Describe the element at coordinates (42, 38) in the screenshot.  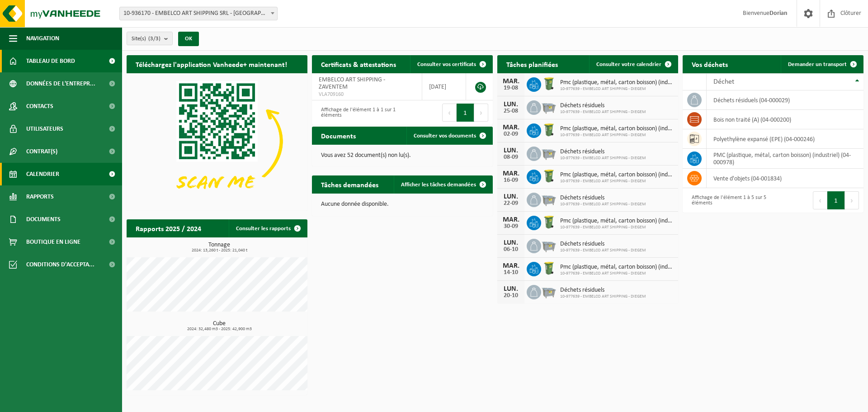
I see `span: Navigation` at that location.